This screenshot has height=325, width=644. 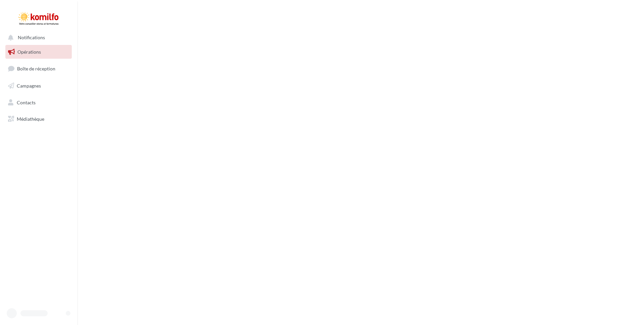 What do you see at coordinates (39, 52) in the screenshot?
I see `a: Opérations` at bounding box center [39, 52].